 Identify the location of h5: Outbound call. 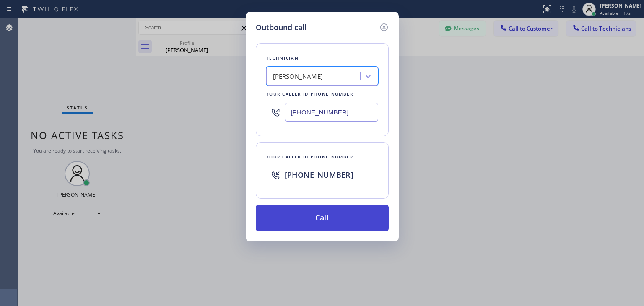
(281, 27).